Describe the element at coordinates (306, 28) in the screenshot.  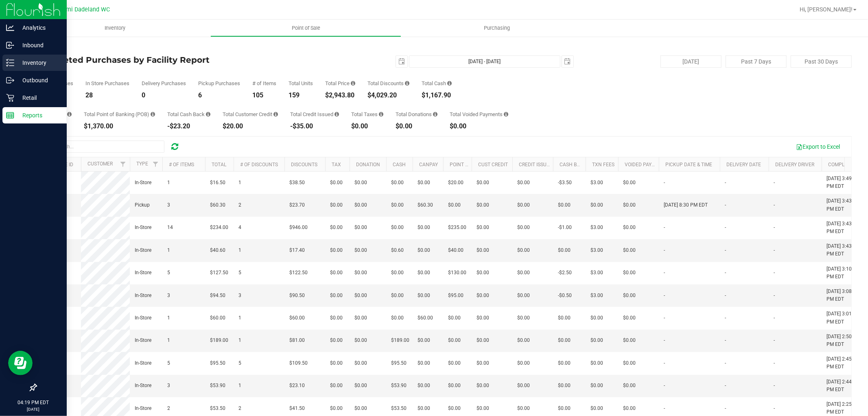
I see `span: Point of Sale` at that location.